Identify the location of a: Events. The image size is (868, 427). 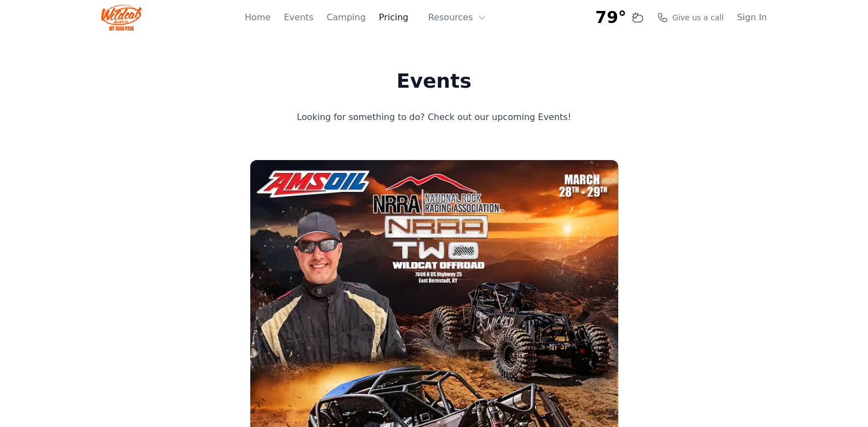
(298, 18).